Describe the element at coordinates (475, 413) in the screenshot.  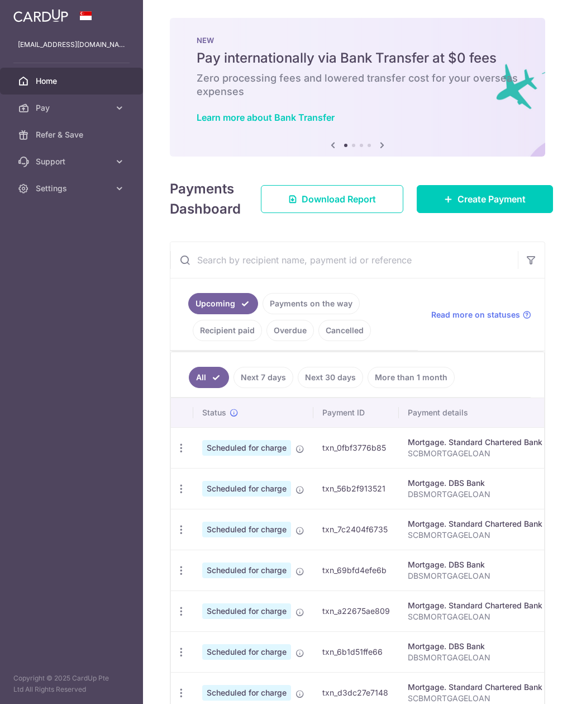
I see `th: Payment details` at that location.